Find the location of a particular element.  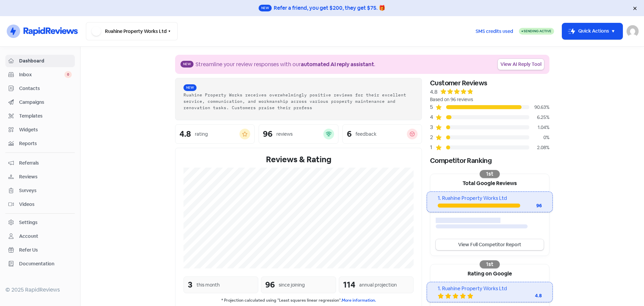

div: Settings is located at coordinates (28, 222).